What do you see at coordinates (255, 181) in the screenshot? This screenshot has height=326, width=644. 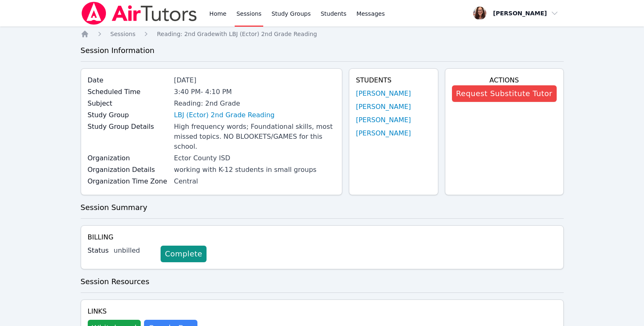 I see `div: Central` at bounding box center [255, 181].